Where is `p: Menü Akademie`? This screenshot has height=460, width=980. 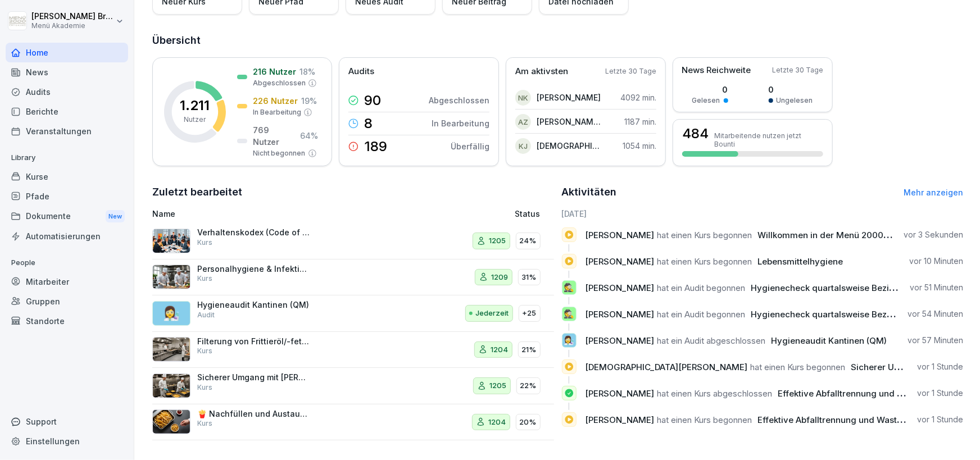
p: Menü Akademie is located at coordinates (72, 26).